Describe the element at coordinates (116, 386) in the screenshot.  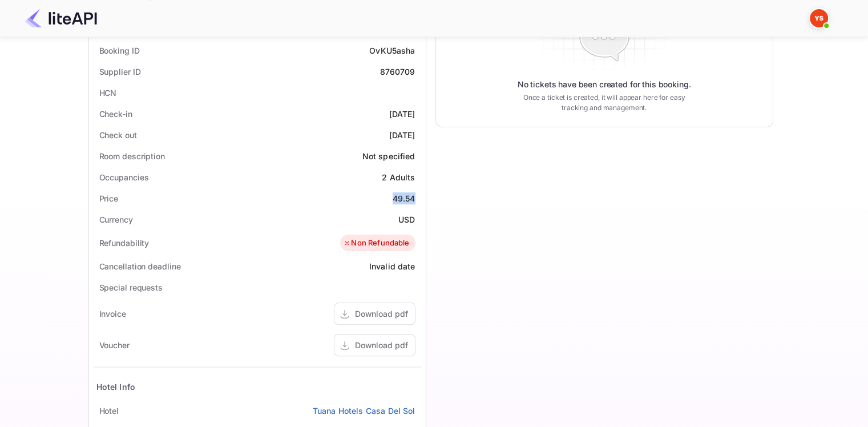
I see `div: Hotel Info` at that location.